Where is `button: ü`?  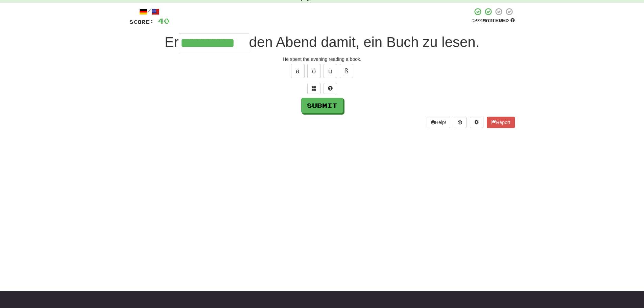 button: ü is located at coordinates (330, 71).